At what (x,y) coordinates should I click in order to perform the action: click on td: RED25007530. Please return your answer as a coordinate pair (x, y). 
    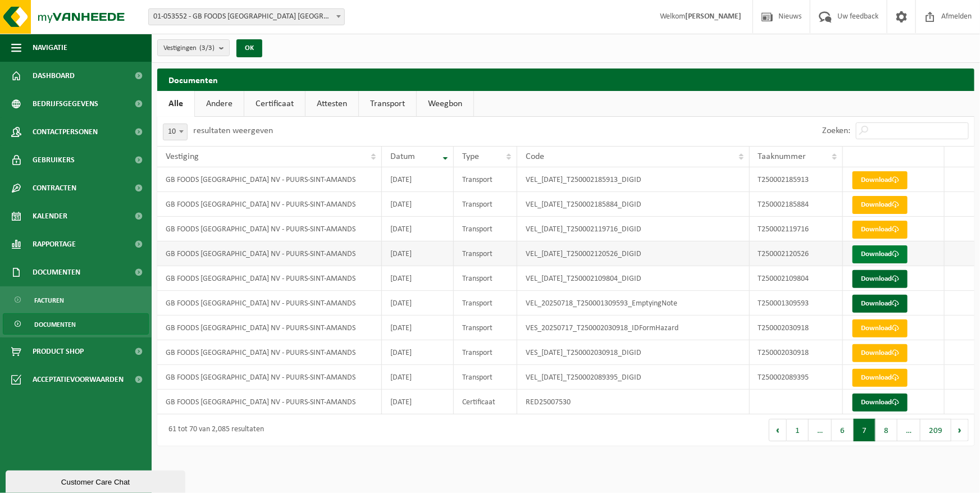
    Looking at the image, I should click on (634, 402).